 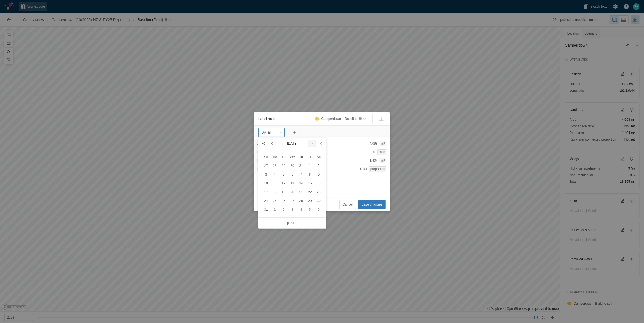 I want to click on div: 30 August 2025, so click(x=319, y=201).